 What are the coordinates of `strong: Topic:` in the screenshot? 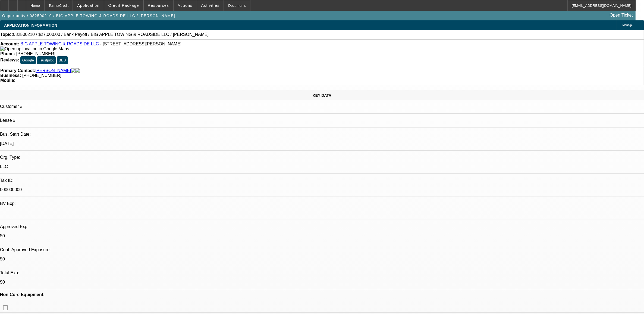 It's located at (7, 35).